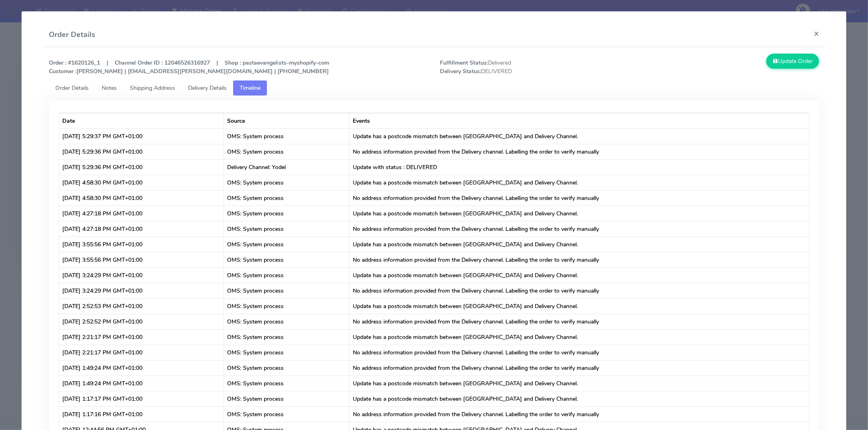  I want to click on th: Source, so click(287, 121).